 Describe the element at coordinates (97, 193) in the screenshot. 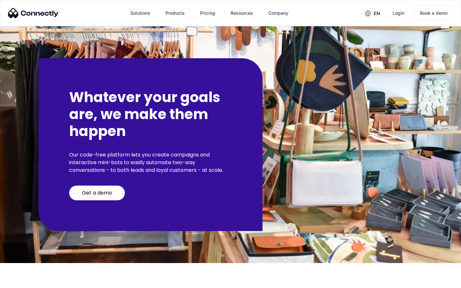

I see `div: Get a demo` at that location.